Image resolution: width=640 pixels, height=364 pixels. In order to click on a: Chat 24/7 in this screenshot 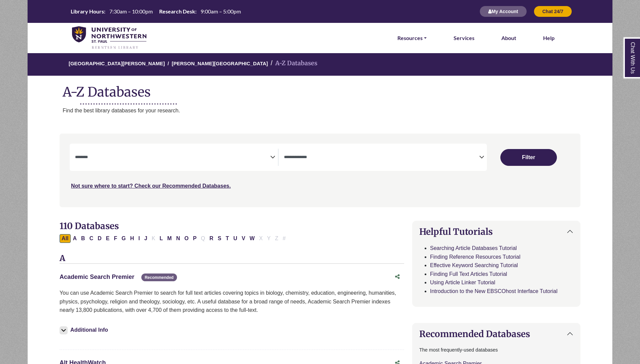, I will do `click(553, 11)`.